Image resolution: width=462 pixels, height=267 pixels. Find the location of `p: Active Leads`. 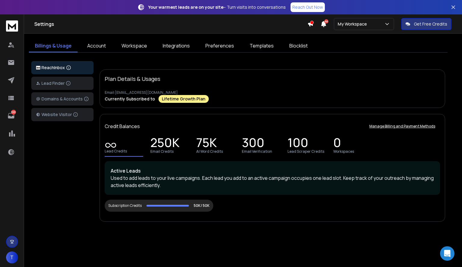

p: Active Leads is located at coordinates (272, 171).